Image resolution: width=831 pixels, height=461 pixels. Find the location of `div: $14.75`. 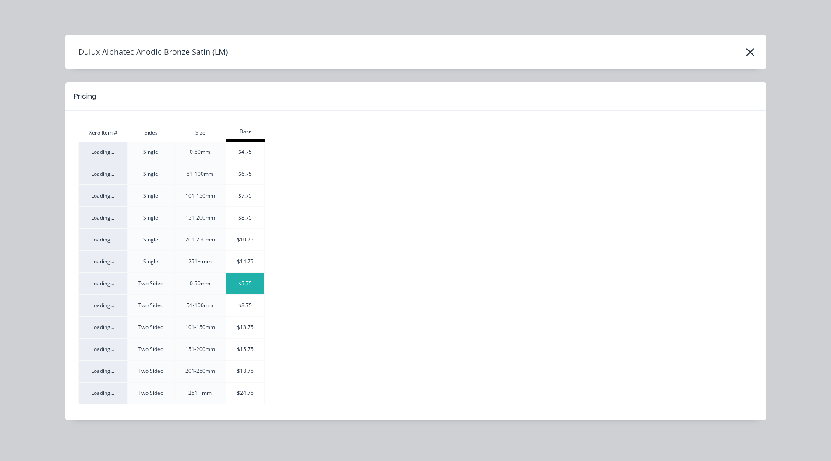

div: $14.75 is located at coordinates (245, 262).